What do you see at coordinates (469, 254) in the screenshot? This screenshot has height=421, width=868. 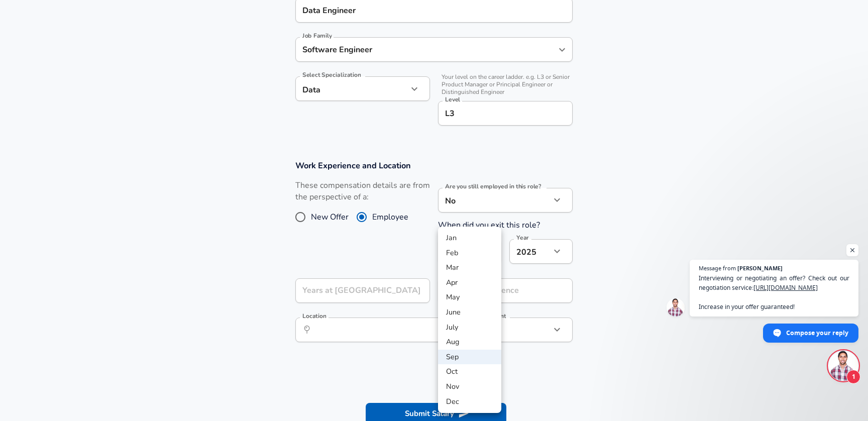 I see `li: Feb` at bounding box center [469, 254].